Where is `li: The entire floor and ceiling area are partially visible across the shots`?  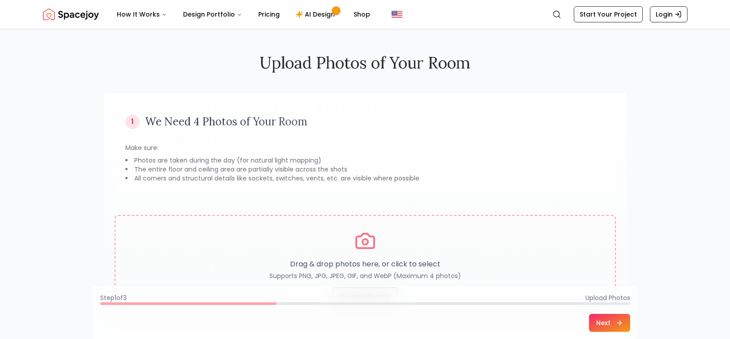 li: The entire floor and ceiling area are partially visible across the shots is located at coordinates (365, 169).